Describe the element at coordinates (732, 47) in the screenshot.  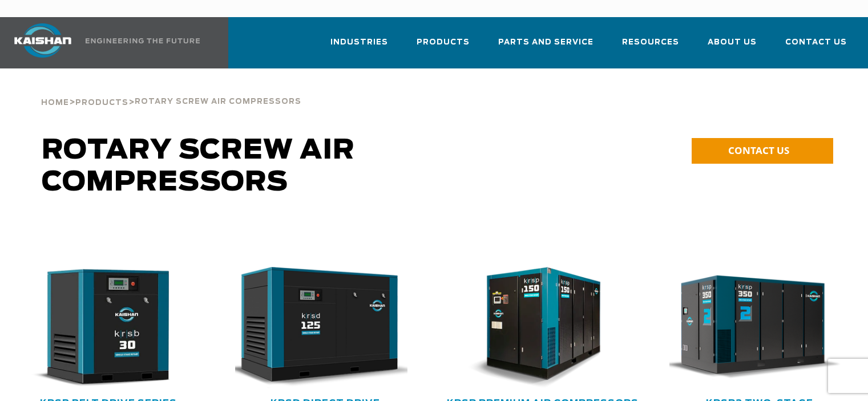
I see `a: About Us` at that location.